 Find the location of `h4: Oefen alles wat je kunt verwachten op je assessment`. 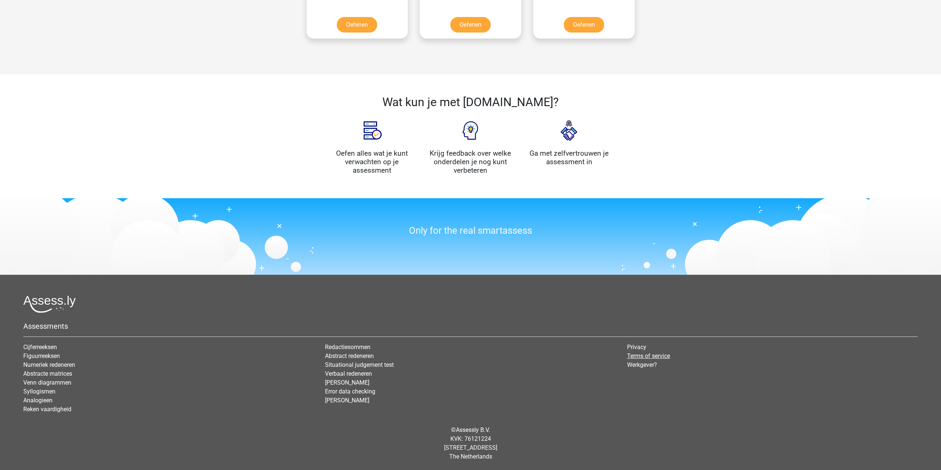

h4: Oefen alles wat je kunt verwachten op je assessment is located at coordinates (372, 162).